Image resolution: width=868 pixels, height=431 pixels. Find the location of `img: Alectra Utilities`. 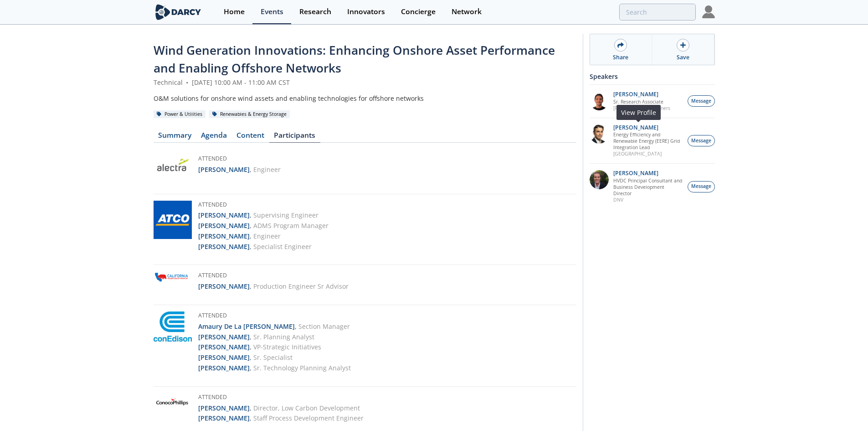

img: Alectra Utilities is located at coordinates (173, 169).